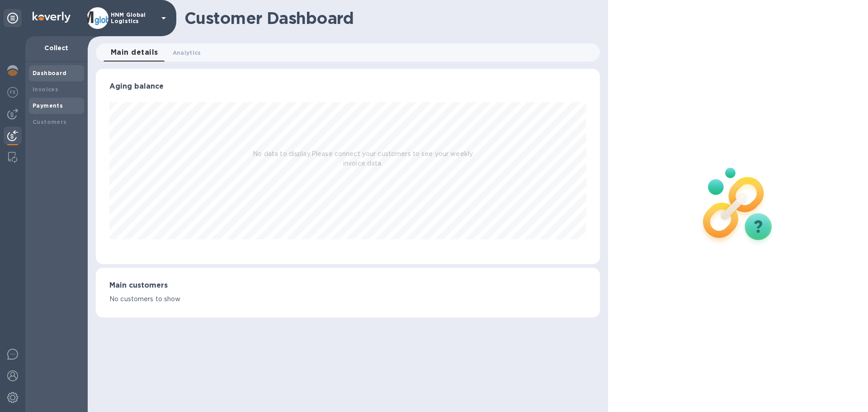 Image resolution: width=868 pixels, height=412 pixels. Describe the element at coordinates (57, 48) in the screenshot. I see `p: Collect` at that location.